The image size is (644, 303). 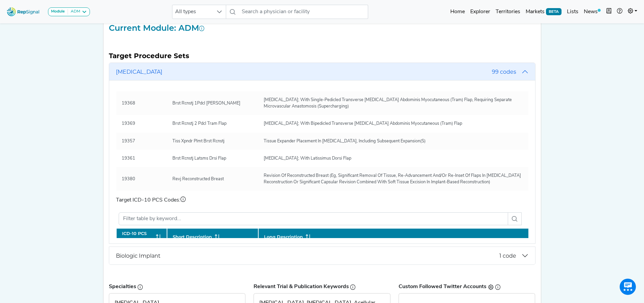 I want to click on span: All types, so click(x=192, y=12).